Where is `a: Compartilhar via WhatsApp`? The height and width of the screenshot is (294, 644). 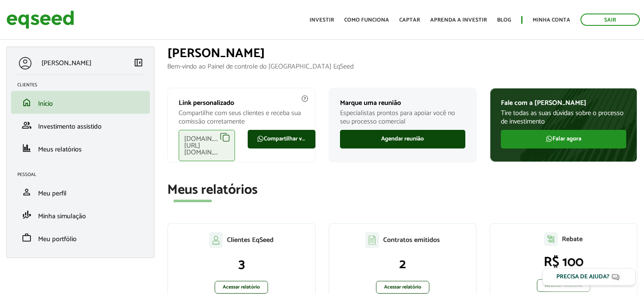
a: Compartilhar via WhatsApp is located at coordinates (281, 139).